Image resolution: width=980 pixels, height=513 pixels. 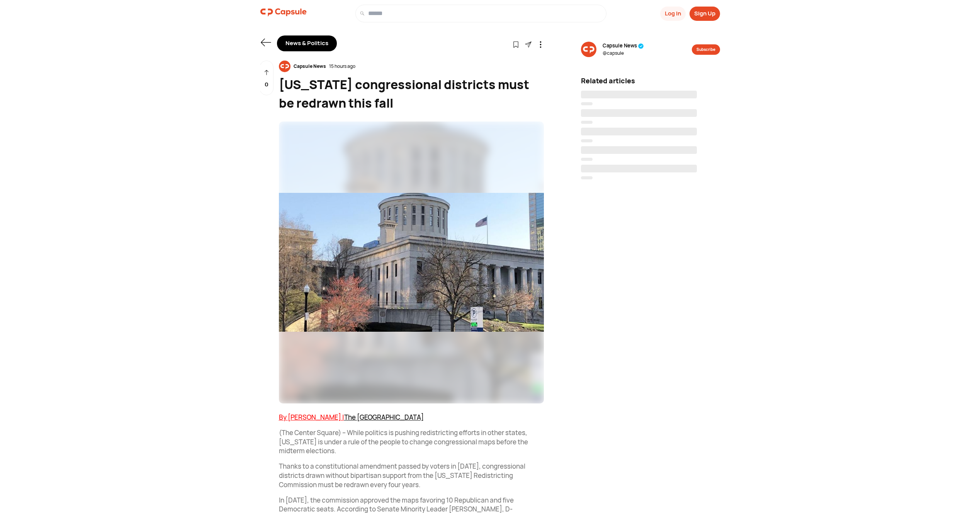 What do you see at coordinates (284, 14) in the screenshot?
I see `a: logo` at bounding box center [284, 14].